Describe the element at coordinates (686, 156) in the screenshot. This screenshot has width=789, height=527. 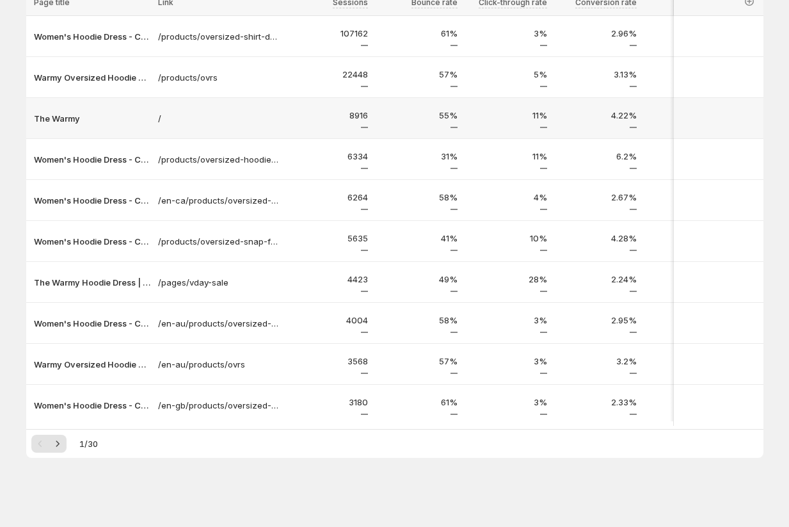
I see `p: 5722` at that location.